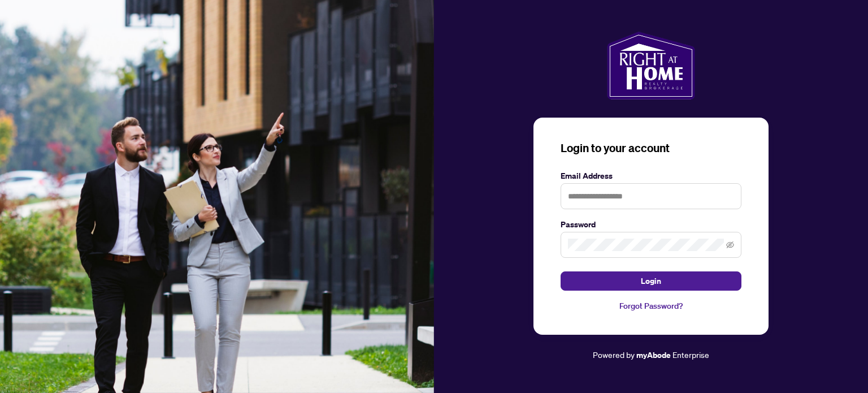 This screenshot has width=868, height=393. Describe the element at coordinates (651, 305) in the screenshot. I see `a: Forgot Password?` at that location.